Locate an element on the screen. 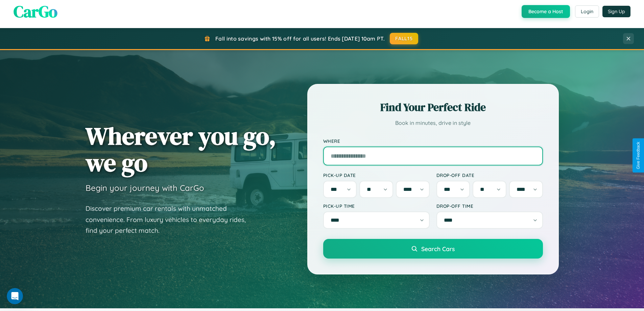  span: Search Cars is located at coordinates (438, 249).